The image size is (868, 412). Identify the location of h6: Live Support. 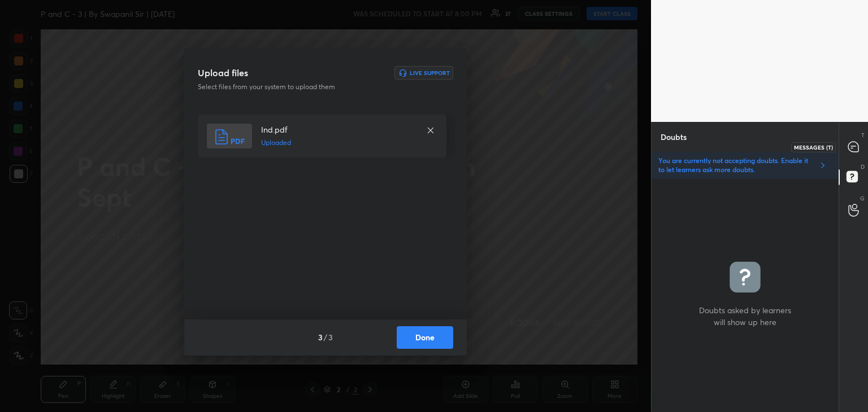
(429, 73).